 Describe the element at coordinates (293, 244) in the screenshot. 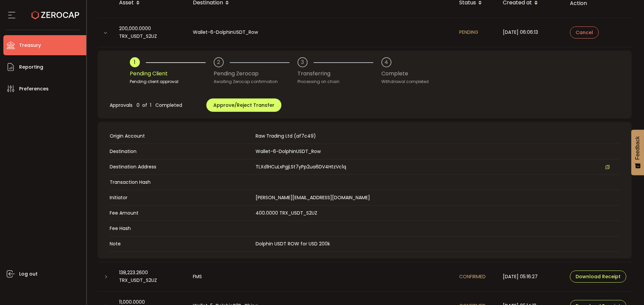

I see `span: Dolphin USDT ROW for USD 200k` at that location.